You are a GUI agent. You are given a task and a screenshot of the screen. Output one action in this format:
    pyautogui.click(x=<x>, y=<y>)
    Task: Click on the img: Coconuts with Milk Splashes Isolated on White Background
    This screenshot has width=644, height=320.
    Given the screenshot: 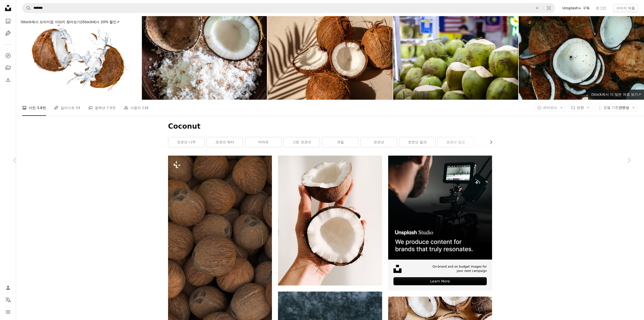 What is the action you would take?
    pyautogui.click(x=79, y=58)
    